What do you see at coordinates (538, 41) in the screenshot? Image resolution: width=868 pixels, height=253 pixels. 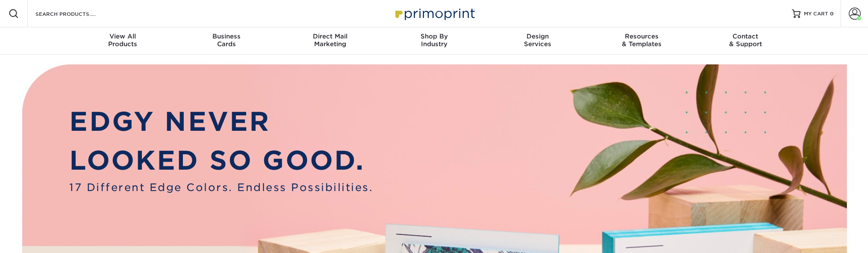 I see `a: DesignServices` at bounding box center [538, 41].